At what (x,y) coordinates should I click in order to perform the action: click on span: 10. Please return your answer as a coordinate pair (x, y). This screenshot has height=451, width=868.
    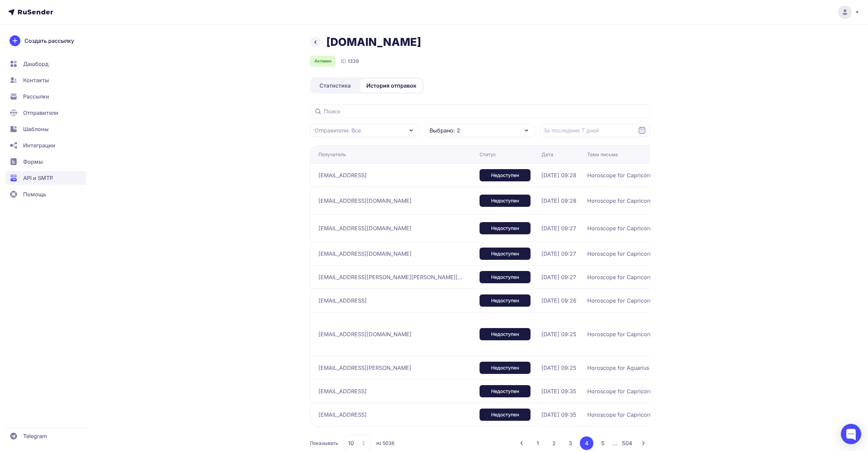
    Looking at the image, I should click on (351, 443).